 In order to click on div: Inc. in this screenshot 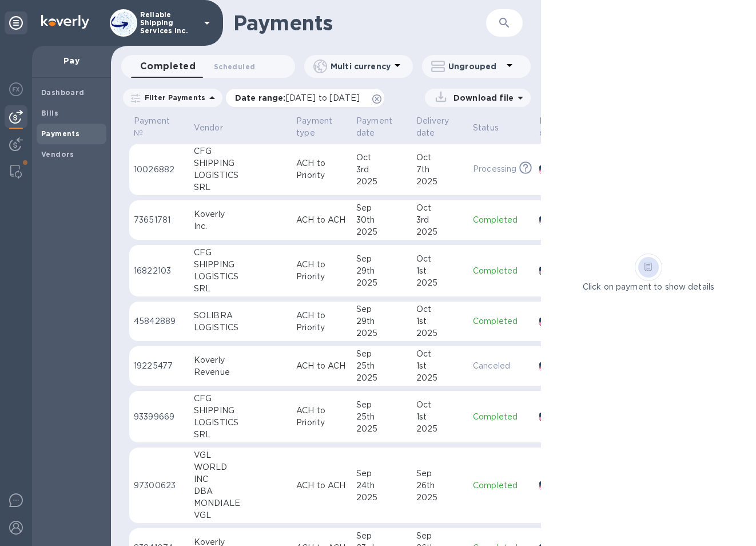, I will do `click(240, 226)`.